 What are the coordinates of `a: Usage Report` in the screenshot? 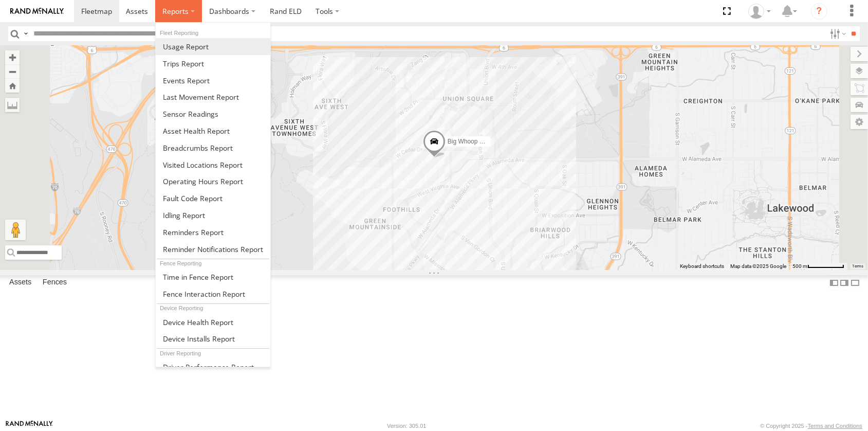 It's located at (213, 46).